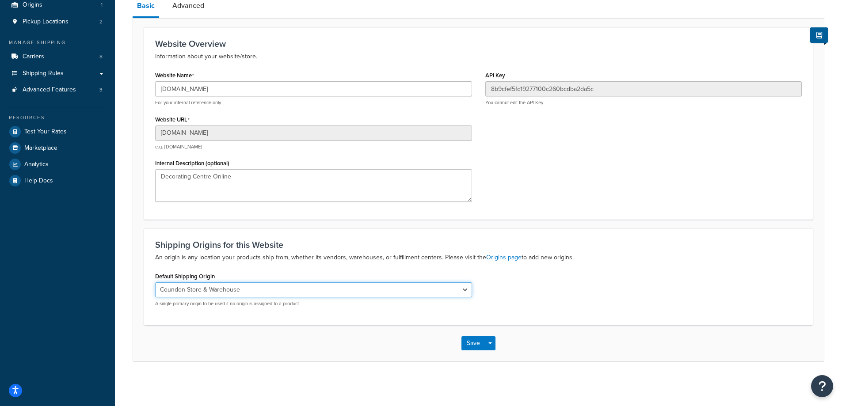 The height and width of the screenshot is (406, 842). Describe the element at coordinates (57, 57) in the screenshot. I see `li: Carriers` at that location.